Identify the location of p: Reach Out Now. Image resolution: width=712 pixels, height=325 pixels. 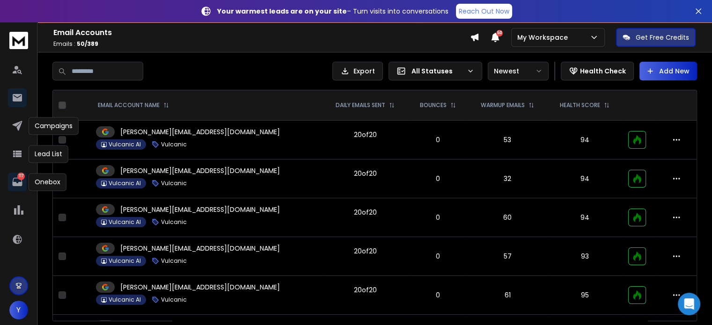
(484, 11).